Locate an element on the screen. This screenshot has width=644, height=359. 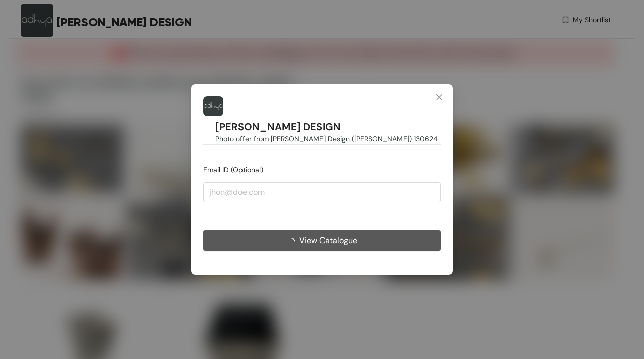
span: loading is located at coordinates (294, 242).